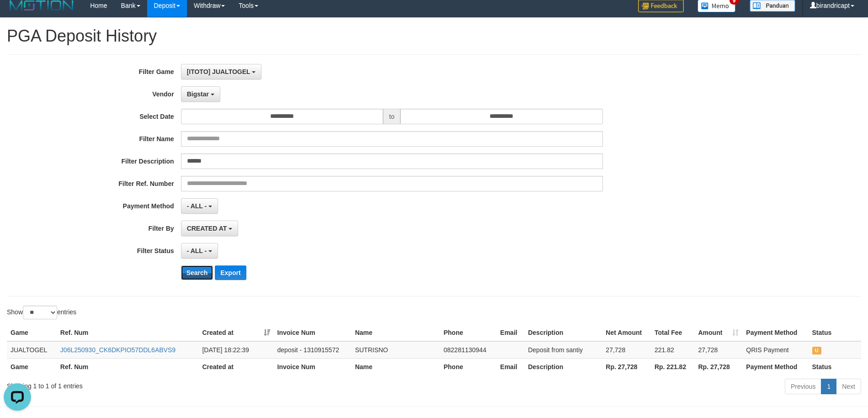  Describe the element at coordinates (817, 351) in the screenshot. I see `span: UNPAID` at that location.